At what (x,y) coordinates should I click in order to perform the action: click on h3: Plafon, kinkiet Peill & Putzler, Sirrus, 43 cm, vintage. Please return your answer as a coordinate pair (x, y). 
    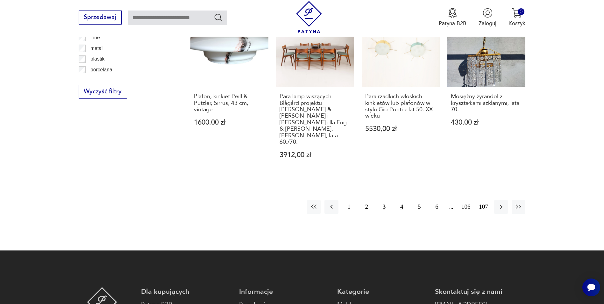
    Looking at the image, I should click on (229, 103).